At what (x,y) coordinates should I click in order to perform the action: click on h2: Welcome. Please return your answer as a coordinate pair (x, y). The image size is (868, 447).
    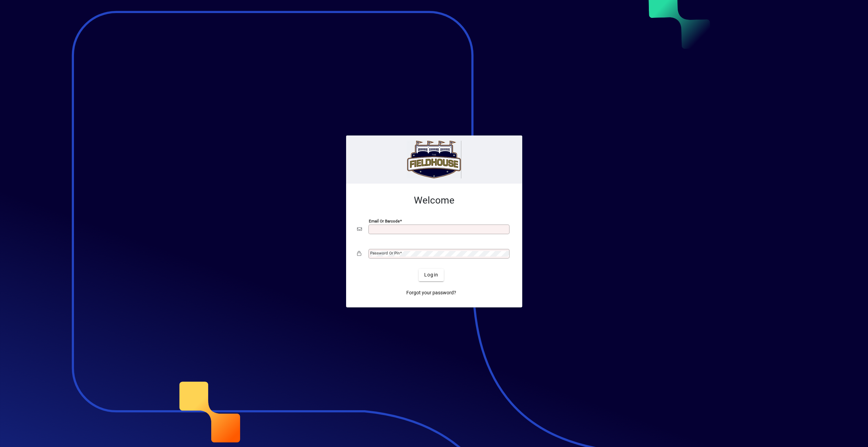
    Looking at the image, I should click on (434, 200).